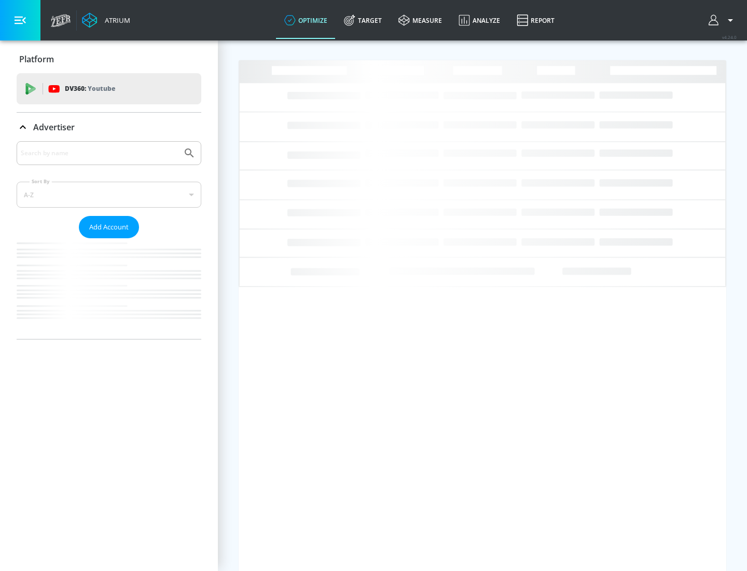 This screenshot has width=747, height=571. What do you see at coordinates (109, 227) in the screenshot?
I see `button: Add Account` at bounding box center [109, 227].